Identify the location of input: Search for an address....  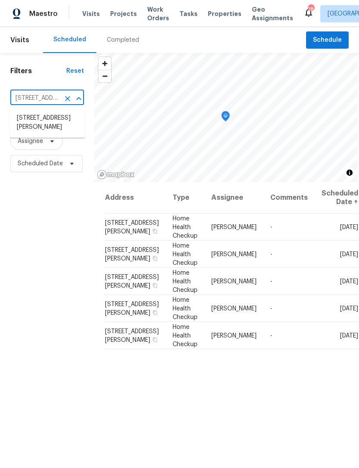
(35, 98).